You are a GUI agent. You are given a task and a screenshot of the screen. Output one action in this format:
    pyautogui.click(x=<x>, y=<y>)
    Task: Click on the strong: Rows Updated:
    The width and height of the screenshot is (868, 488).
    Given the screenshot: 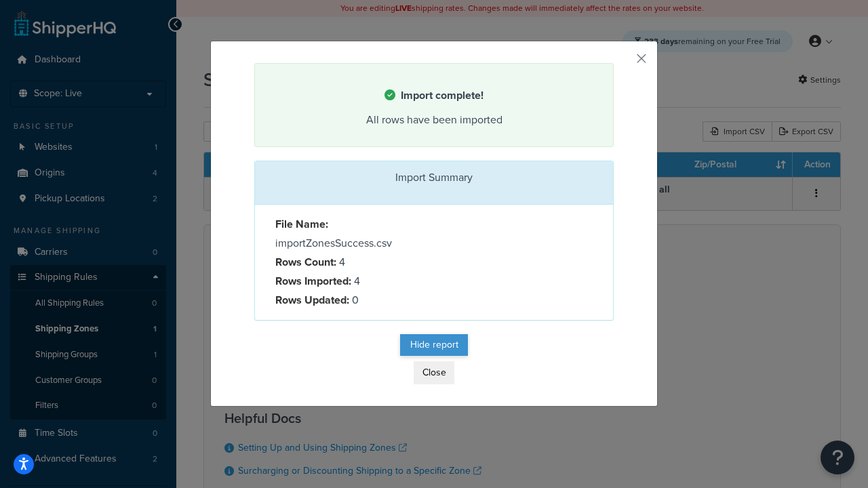 What is the action you would take?
    pyautogui.click(x=312, y=300)
    